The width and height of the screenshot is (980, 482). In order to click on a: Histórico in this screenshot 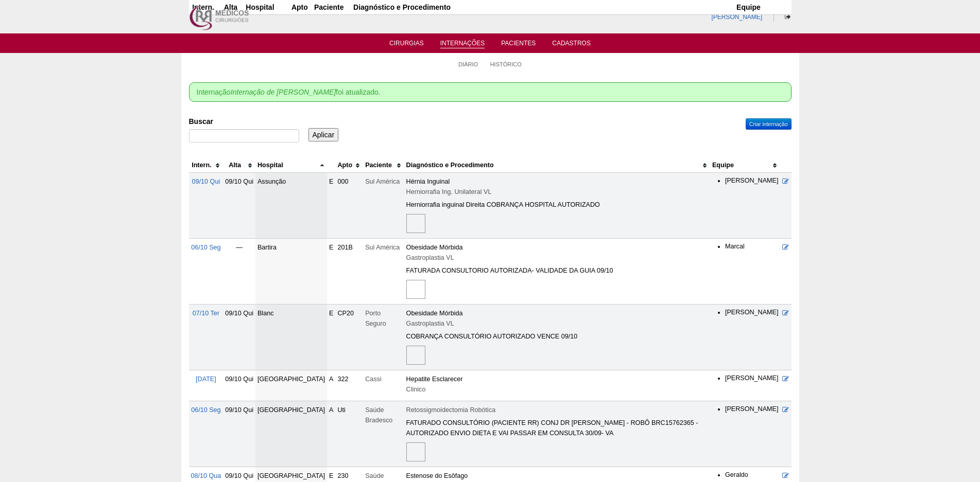, I will do `click(505, 64)`.